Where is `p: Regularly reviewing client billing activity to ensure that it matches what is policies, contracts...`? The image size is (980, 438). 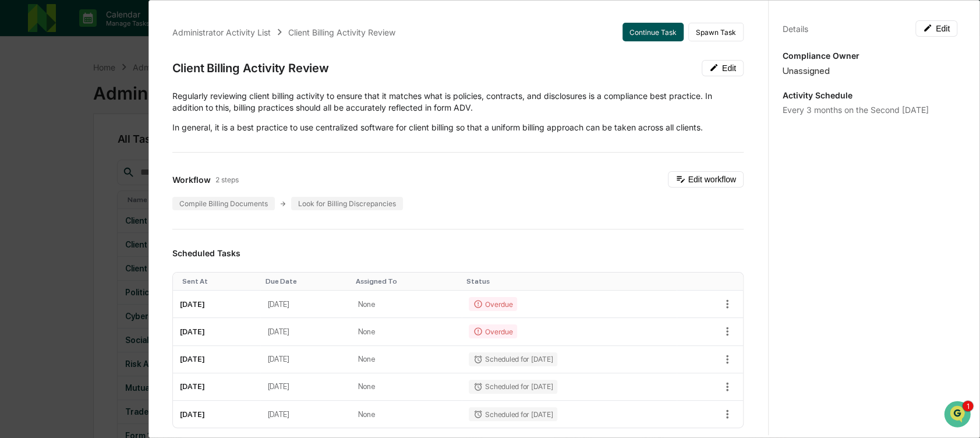
p: Regularly reviewing client billing activity to ensure that it matches what is policies, contracts... is located at coordinates (458, 102).